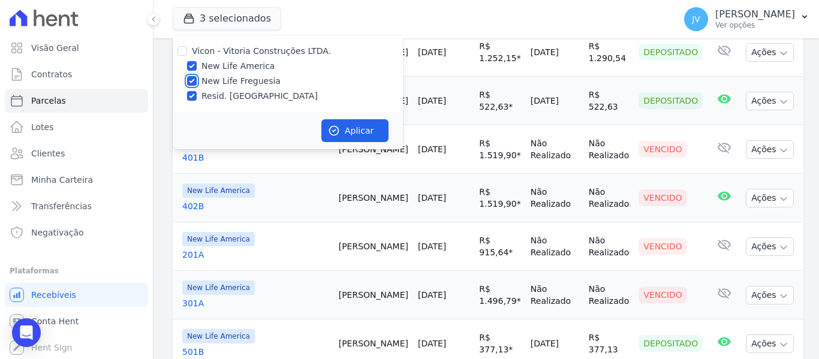 The height and width of the screenshot is (359, 819). What do you see at coordinates (255, 352) in the screenshot?
I see `a: 501B` at bounding box center [255, 352].